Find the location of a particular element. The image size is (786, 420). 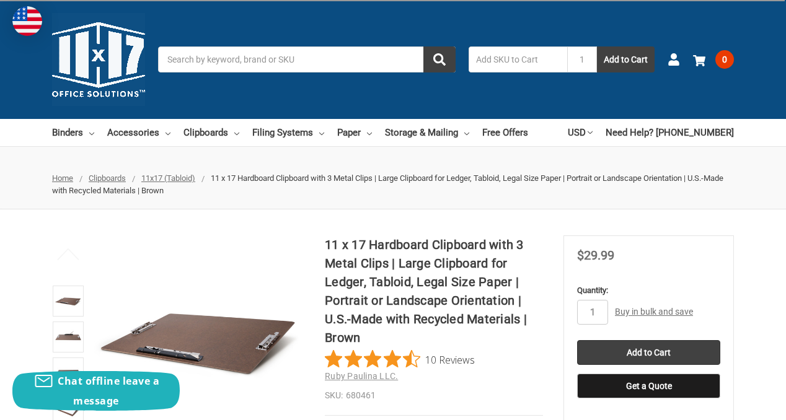

input: Search by keyword, brand or SKU is located at coordinates (307, 60).